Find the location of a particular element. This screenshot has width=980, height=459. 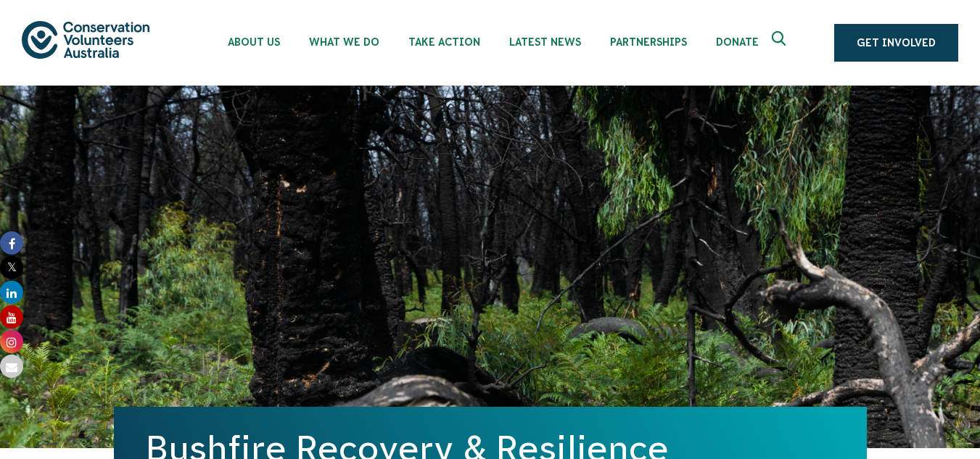

span: Expand search box is located at coordinates (781, 43).